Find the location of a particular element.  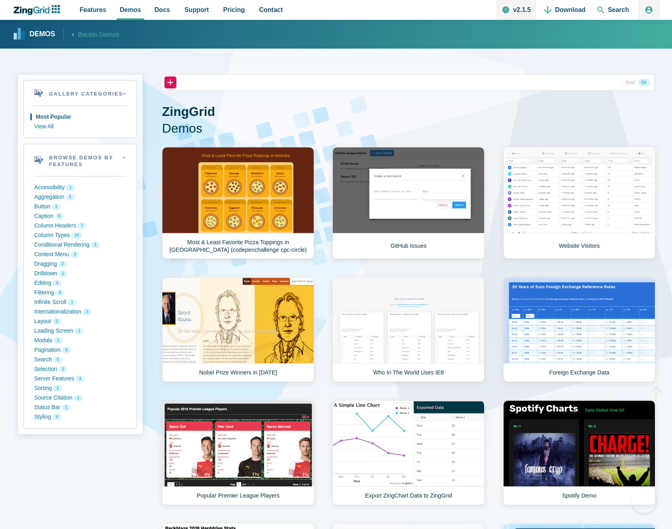

button: Layout 3 is located at coordinates (80, 321).